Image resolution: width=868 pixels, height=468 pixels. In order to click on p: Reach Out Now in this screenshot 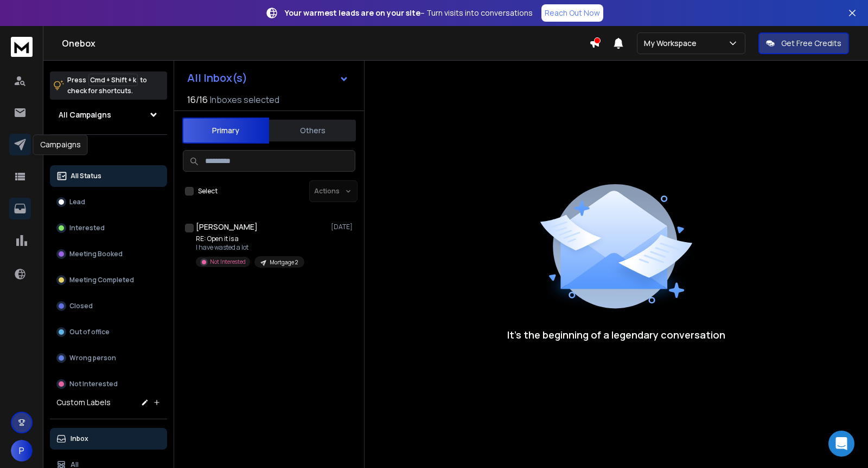, I will do `click(573, 13)`.